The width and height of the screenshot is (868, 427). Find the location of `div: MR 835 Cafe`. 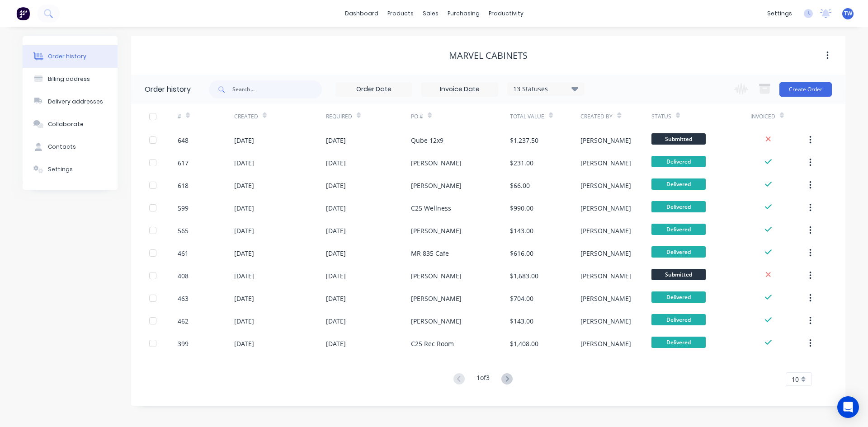

div: MR 835 Cafe is located at coordinates (430, 253).